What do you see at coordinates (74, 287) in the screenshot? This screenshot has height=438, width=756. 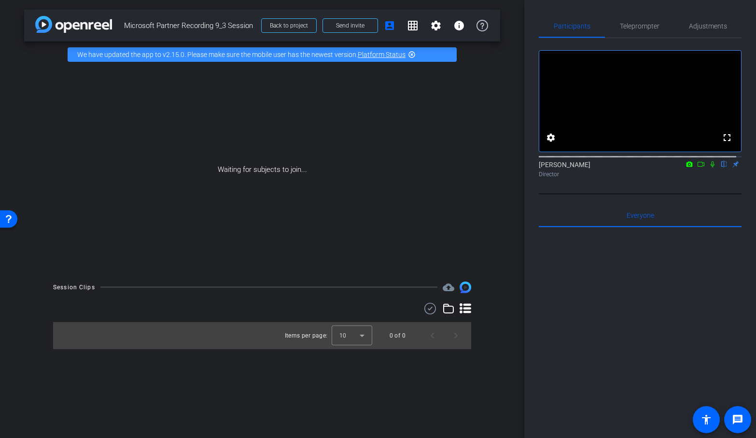 I see `div: Session Clips` at bounding box center [74, 287].